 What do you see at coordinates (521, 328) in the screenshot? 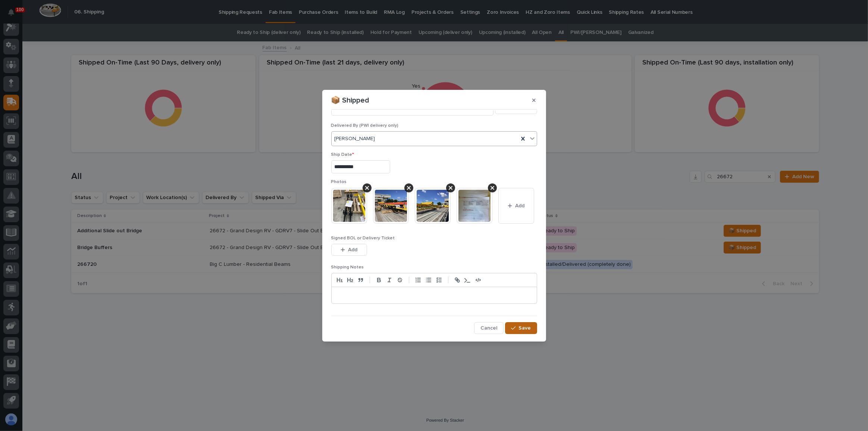
I see `button: Save` at bounding box center [521, 328].